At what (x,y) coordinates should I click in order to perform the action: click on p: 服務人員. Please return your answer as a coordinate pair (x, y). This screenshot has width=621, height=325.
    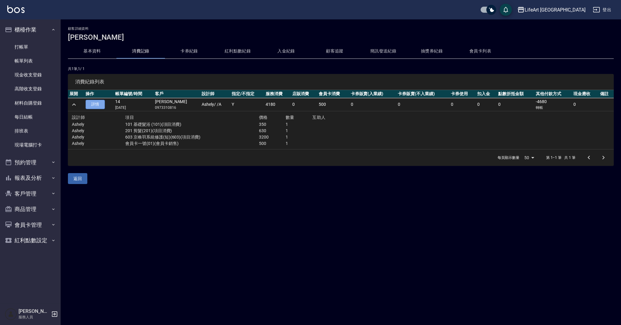
    Looking at the image, I should click on (34, 317).